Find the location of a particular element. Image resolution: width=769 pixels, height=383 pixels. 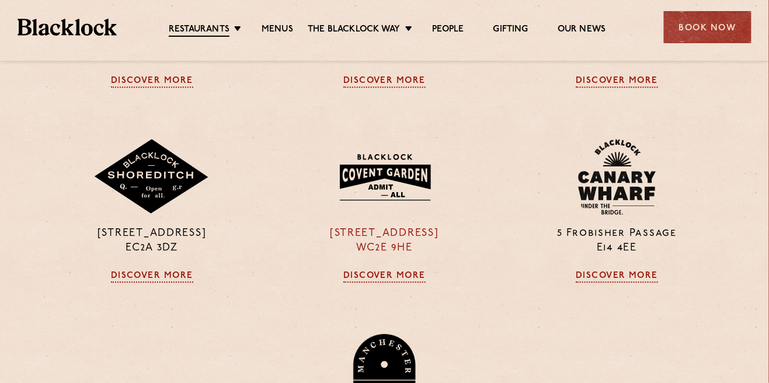

div: Book Now is located at coordinates (708, 27).